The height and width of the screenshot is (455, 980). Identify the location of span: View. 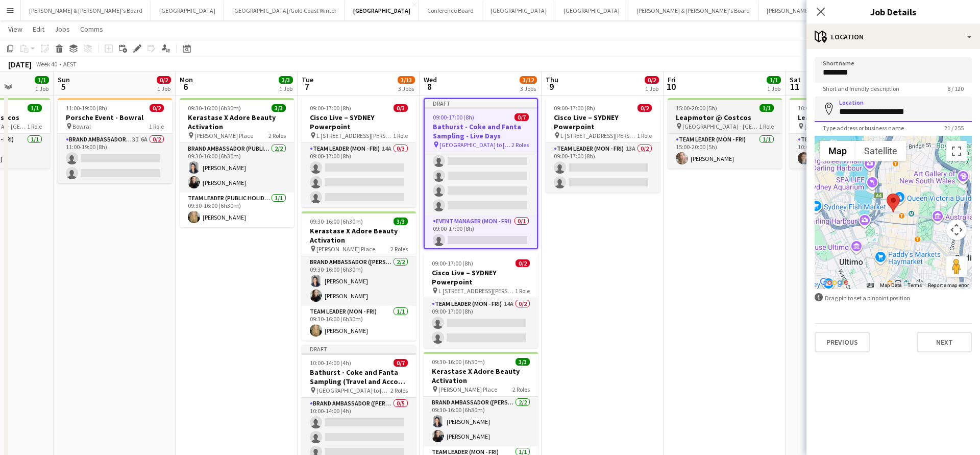
(15, 29).